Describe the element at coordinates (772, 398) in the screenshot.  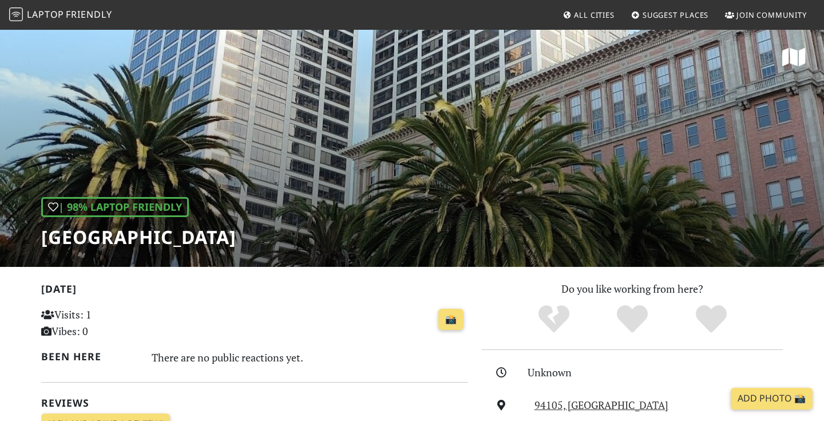
I see `a: Add Photo 📸` at that location.